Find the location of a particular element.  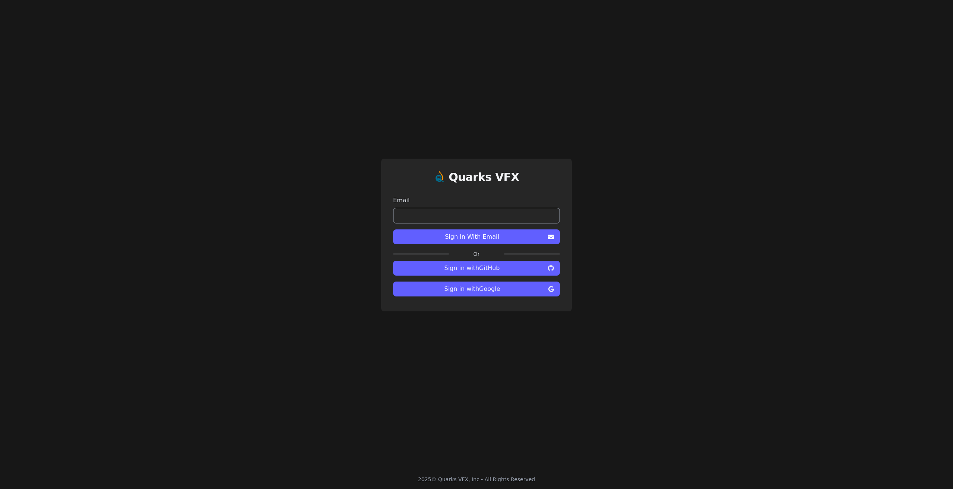

div: 2025 © Quarks VFX, Inc - All Rights Reserved is located at coordinates (476, 479).